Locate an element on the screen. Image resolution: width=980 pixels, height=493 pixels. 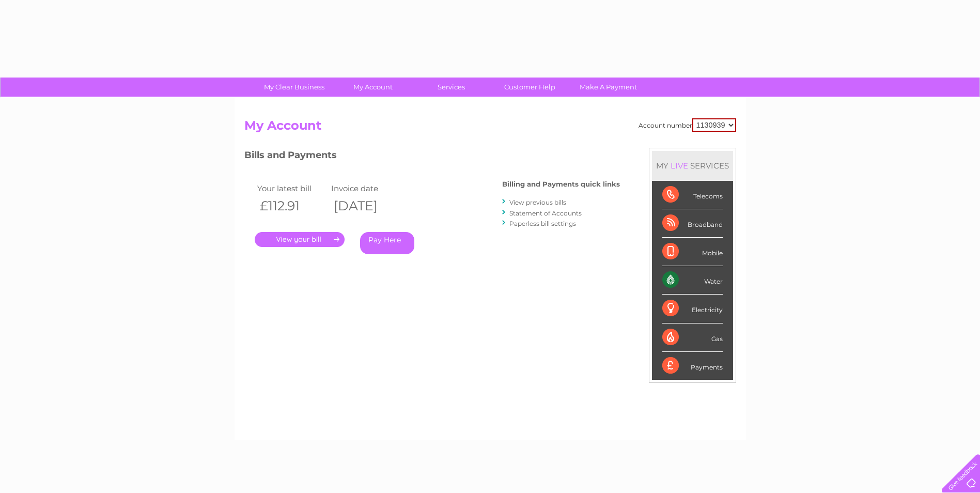
h4: Billing and Payments quick links is located at coordinates (561, 184).